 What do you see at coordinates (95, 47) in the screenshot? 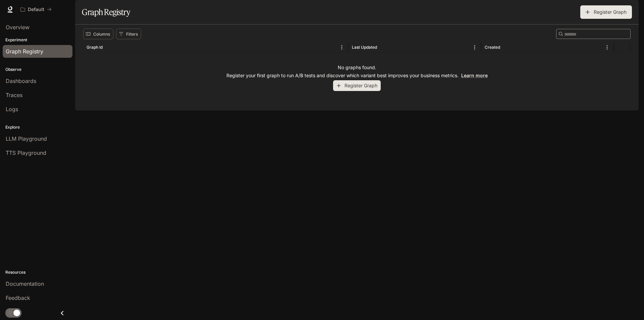
I see `div: Graph Id` at bounding box center [95, 47].